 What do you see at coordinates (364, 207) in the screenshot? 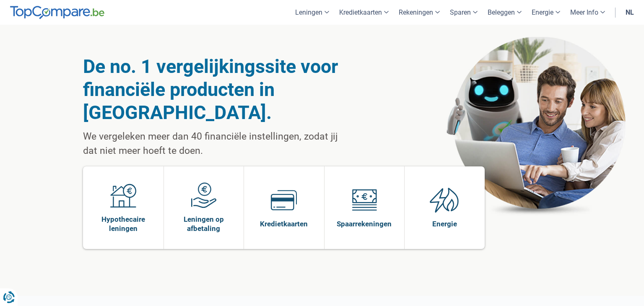
I see `a: Spaarrekeningen Spaarrekeningen` at bounding box center [364, 207].